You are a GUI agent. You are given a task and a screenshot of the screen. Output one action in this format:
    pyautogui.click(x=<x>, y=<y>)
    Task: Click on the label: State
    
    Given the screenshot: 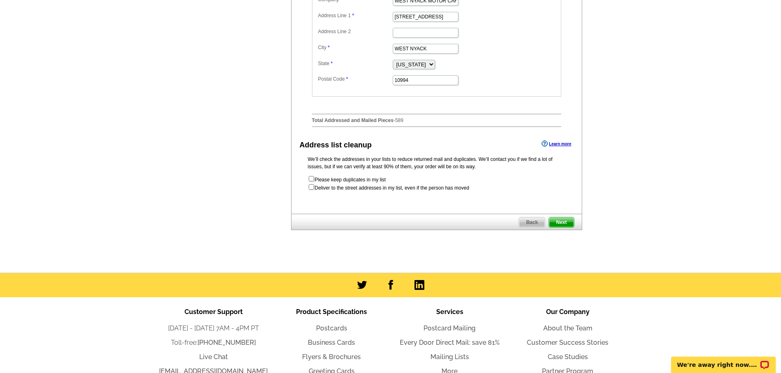 What is the action you would take?
    pyautogui.click(x=355, y=64)
    